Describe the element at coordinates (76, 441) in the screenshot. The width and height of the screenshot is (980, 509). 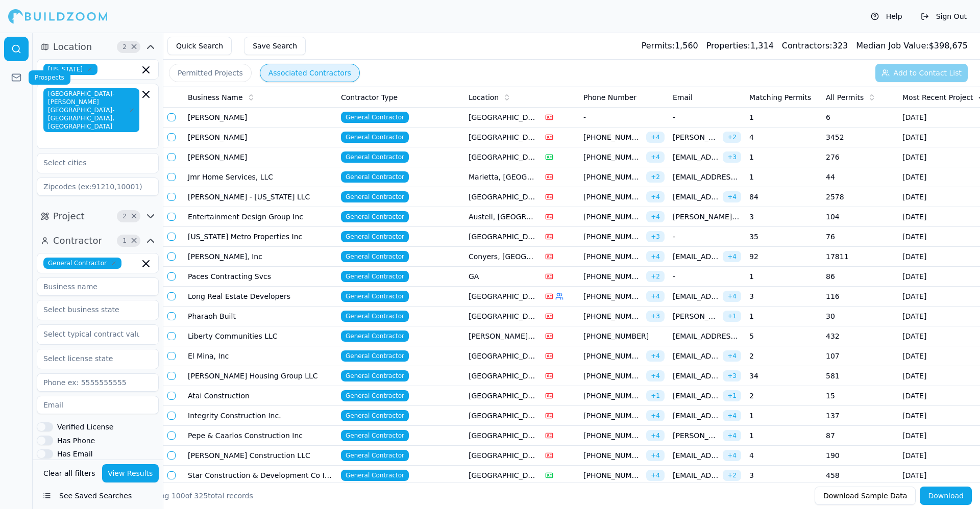
I see `label: Has Phone` at that location.